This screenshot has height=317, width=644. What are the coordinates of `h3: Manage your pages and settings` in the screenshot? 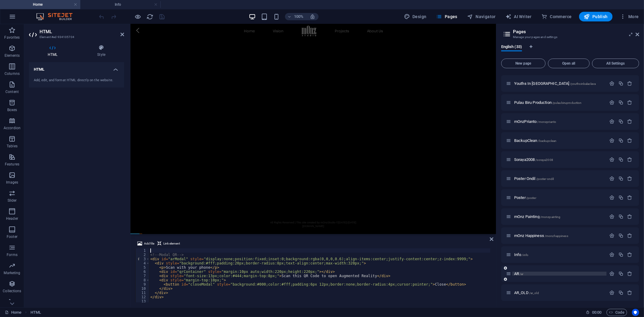 It's located at (570, 37).